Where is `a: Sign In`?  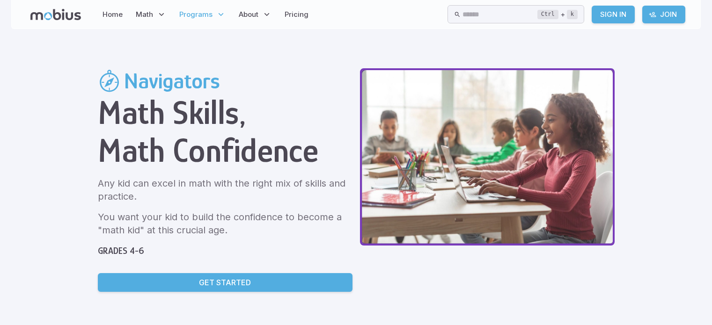
a: Sign In is located at coordinates (613, 15).